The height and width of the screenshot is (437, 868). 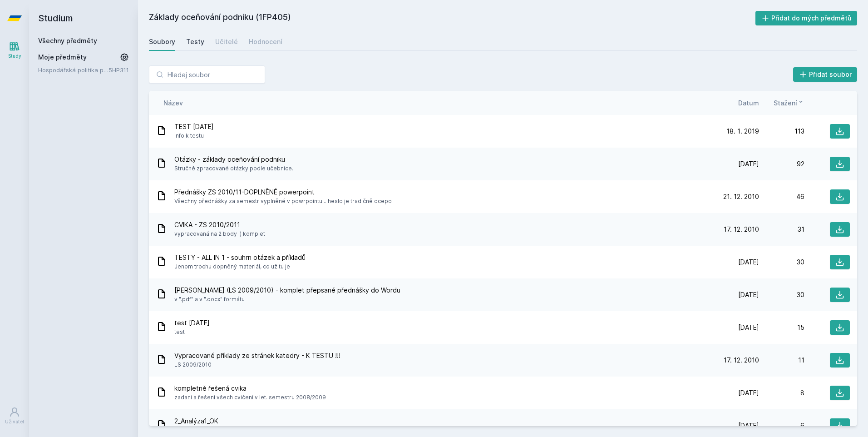 I want to click on span: LS 2009/2010, so click(x=257, y=365).